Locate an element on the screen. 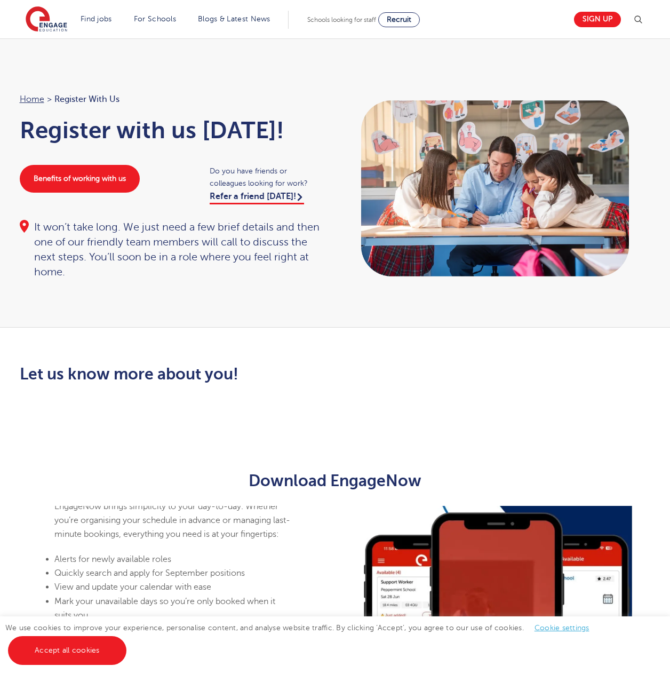 This screenshot has width=670, height=674. p: Created specifically for teachers and support staff, EngageNow brings simplicity to your day-to-d... is located at coordinates (173, 506).